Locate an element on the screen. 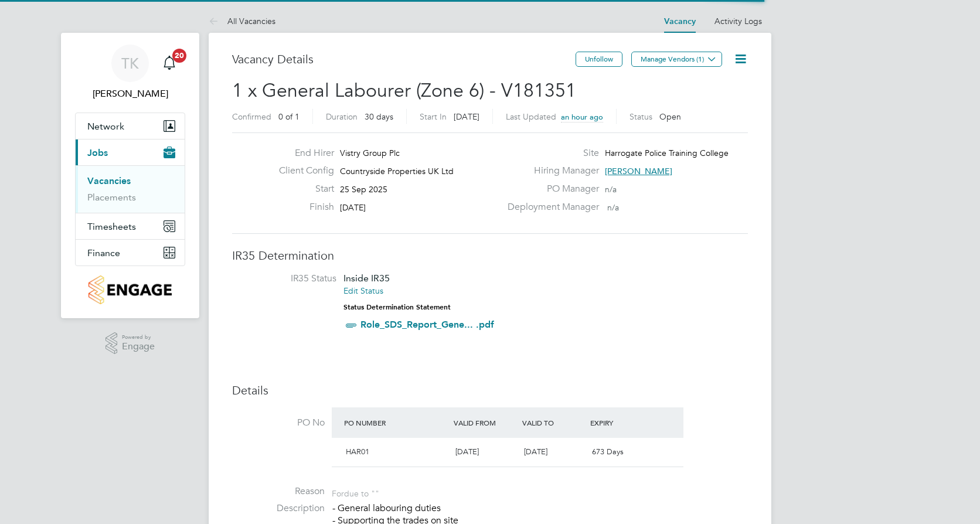  span: HAR01 is located at coordinates (357, 451).